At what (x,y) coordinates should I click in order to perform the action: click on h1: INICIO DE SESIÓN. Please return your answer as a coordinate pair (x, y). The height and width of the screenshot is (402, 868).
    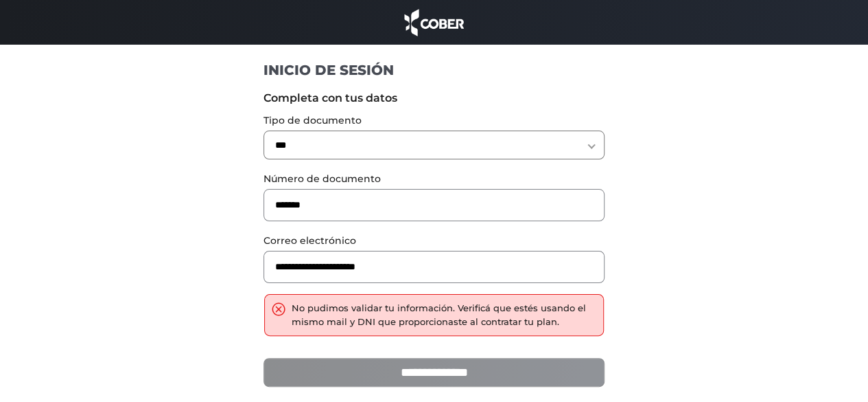
    Looking at the image, I should click on (434, 70).